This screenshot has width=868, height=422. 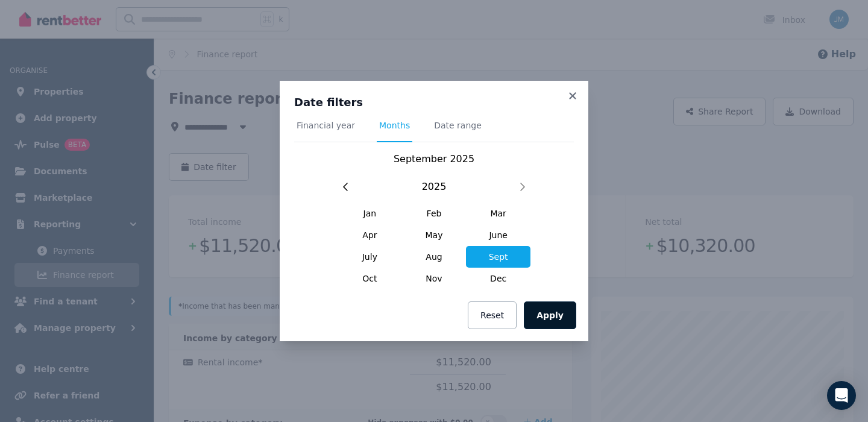 I want to click on span: Apr, so click(x=370, y=236).